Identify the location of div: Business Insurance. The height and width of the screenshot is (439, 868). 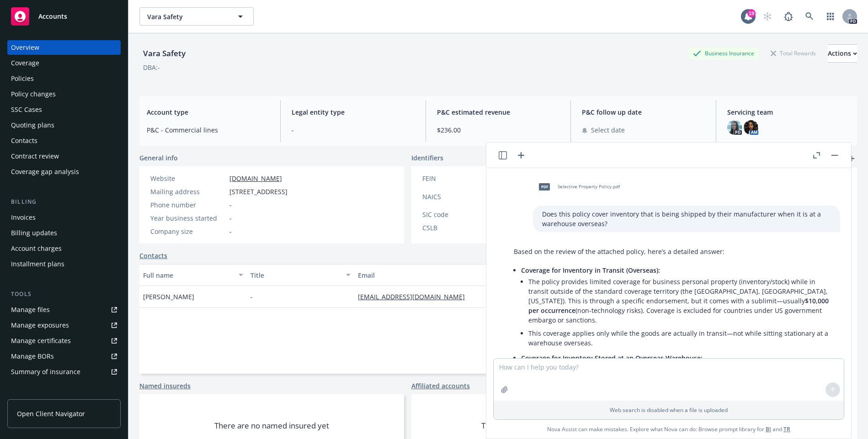
(724, 53).